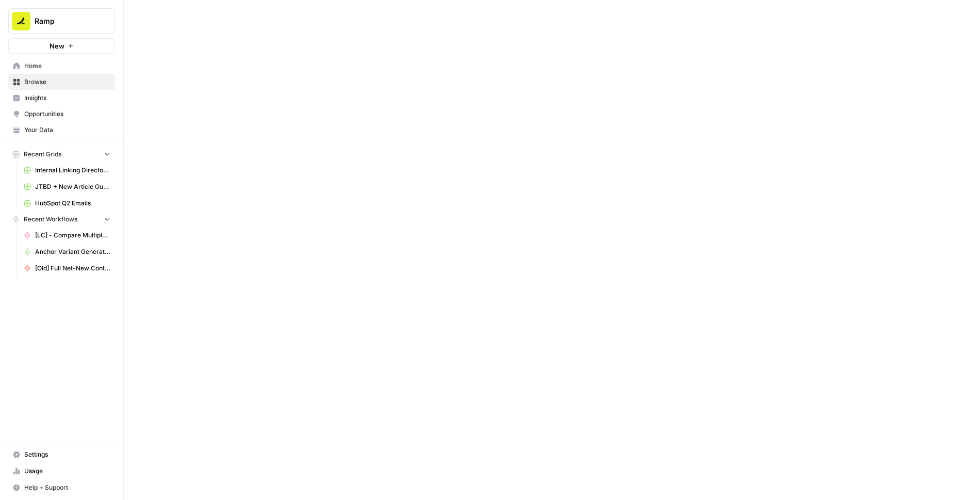  I want to click on span: HubSpot Q2 Emails, so click(72, 203).